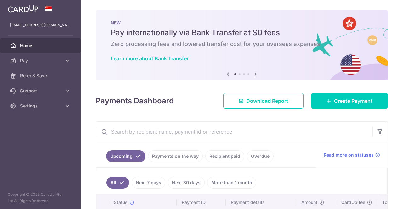 Image resolution: width=403 pixels, height=209 pixels. What do you see at coordinates (118, 183) in the screenshot?
I see `a: All` at bounding box center [118, 183].